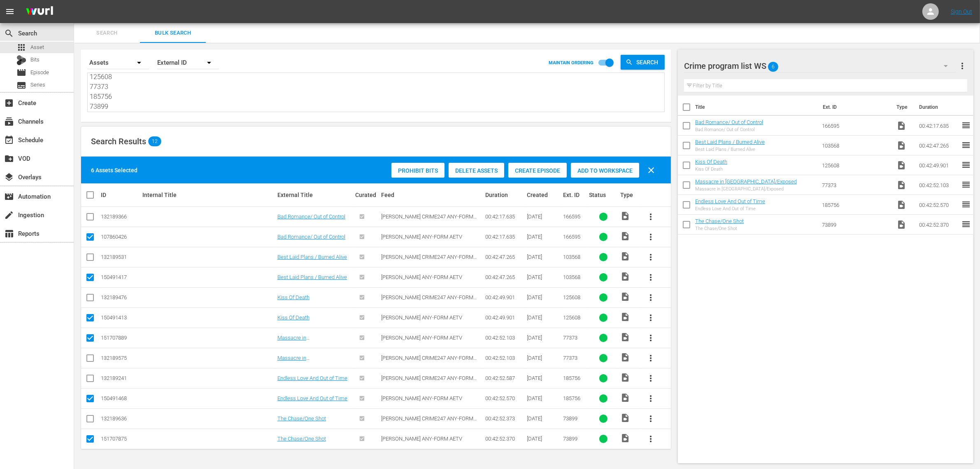 The image size is (980, 469). What do you see at coordinates (543, 195) in the screenshot?
I see `div: Created` at bounding box center [543, 195].